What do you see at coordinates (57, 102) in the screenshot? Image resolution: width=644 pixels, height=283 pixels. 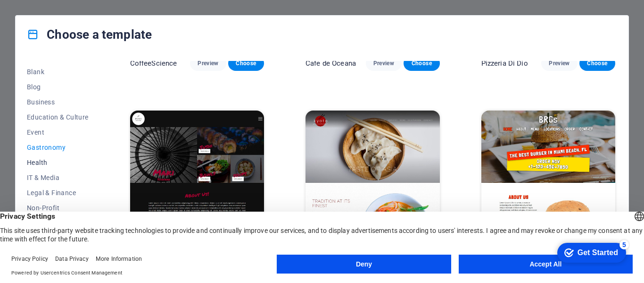 I see `button: Business` at bounding box center [57, 102].